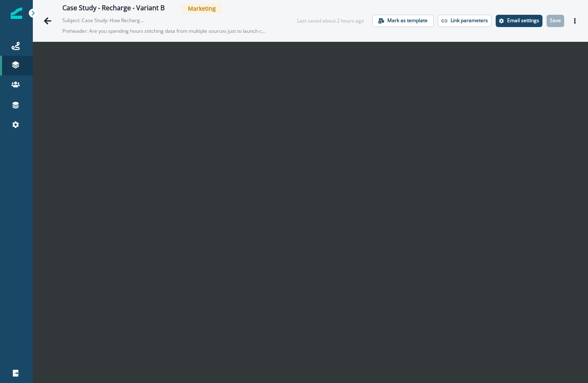 The height and width of the screenshot is (383, 588). What do you see at coordinates (575, 21) in the screenshot?
I see `button: Actions` at bounding box center [575, 21].